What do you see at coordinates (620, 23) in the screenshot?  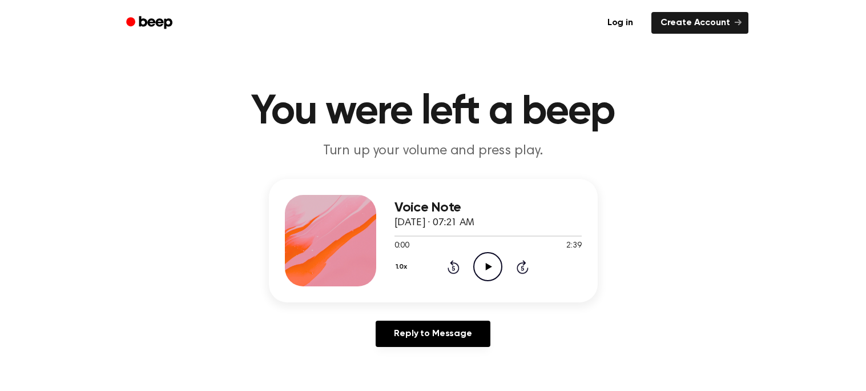 I see `a: Log in` at bounding box center [620, 23].